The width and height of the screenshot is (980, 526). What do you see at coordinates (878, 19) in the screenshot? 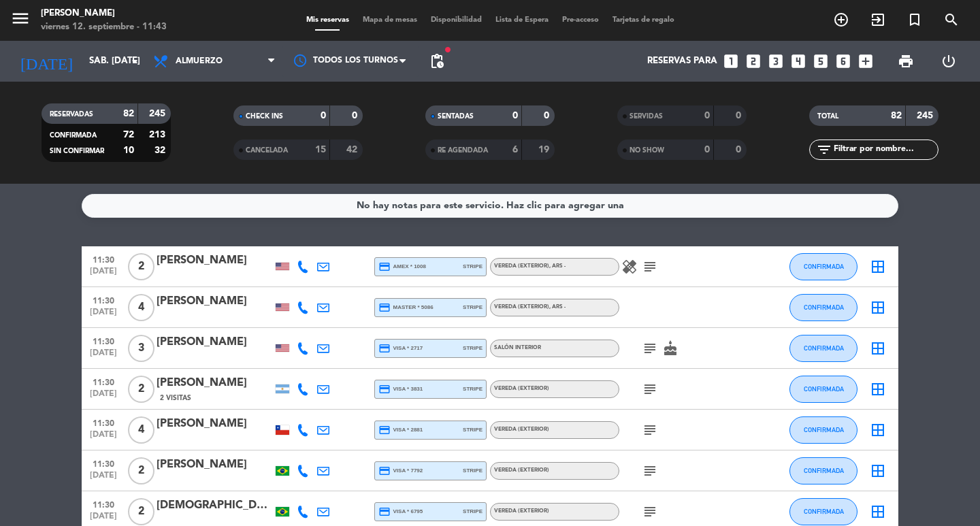
I see `i: exit_to_app` at bounding box center [878, 19].